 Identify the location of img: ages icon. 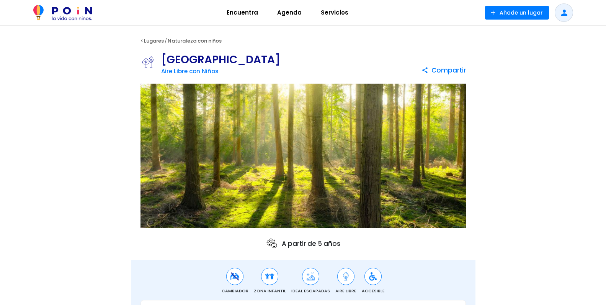
(272, 243).